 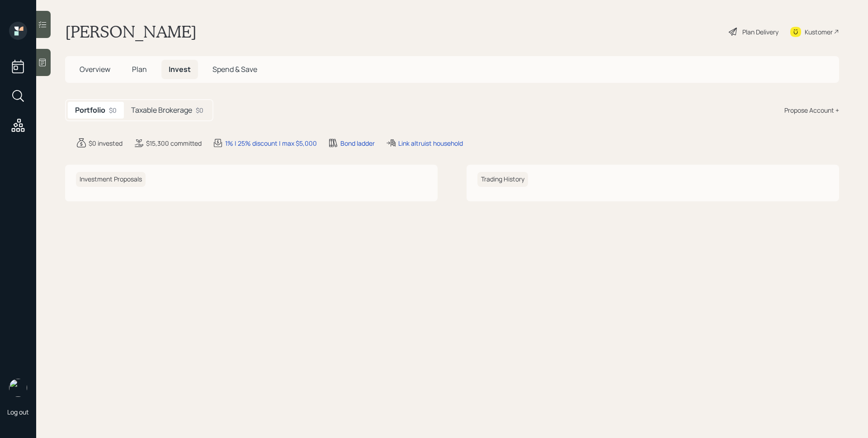 I want to click on div: Plan Delivery, so click(x=761, y=31).